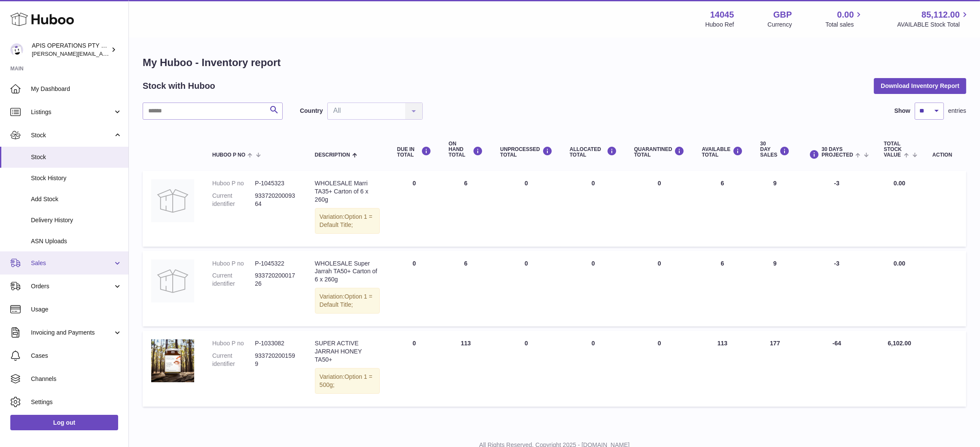  I want to click on span: Description, so click(332, 155).